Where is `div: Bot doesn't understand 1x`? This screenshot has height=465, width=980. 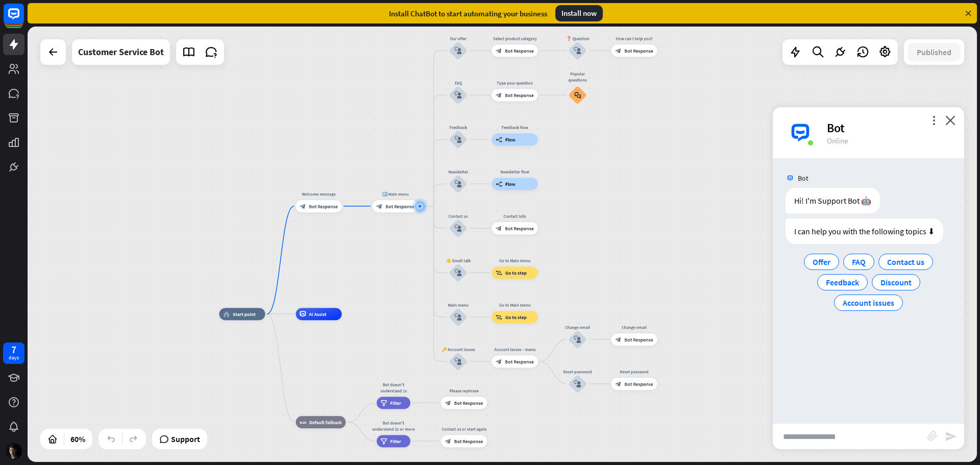
div: Bot doesn't understand 1x is located at coordinates (394, 387).